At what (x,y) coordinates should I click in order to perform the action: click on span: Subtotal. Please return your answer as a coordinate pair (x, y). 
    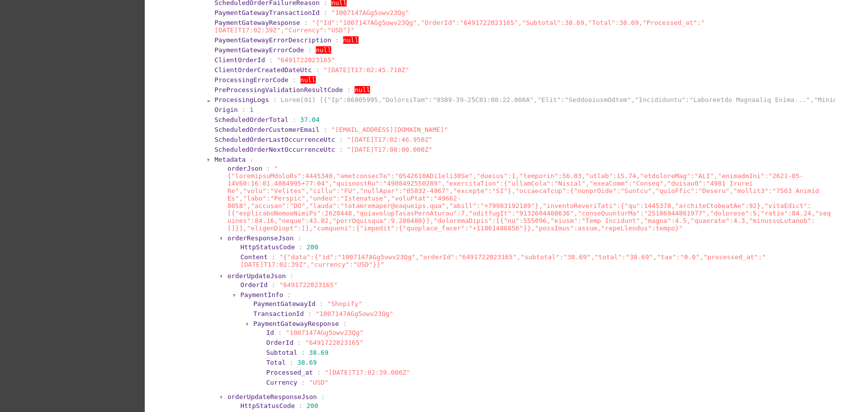
    Looking at the image, I should click on (282, 352).